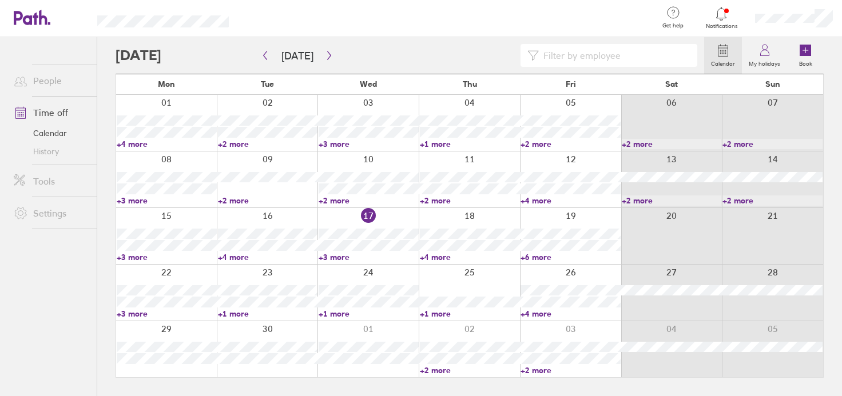 Image resolution: width=842 pixels, height=396 pixels. What do you see at coordinates (764, 55) in the screenshot?
I see `a: My holidays` at bounding box center [764, 55].